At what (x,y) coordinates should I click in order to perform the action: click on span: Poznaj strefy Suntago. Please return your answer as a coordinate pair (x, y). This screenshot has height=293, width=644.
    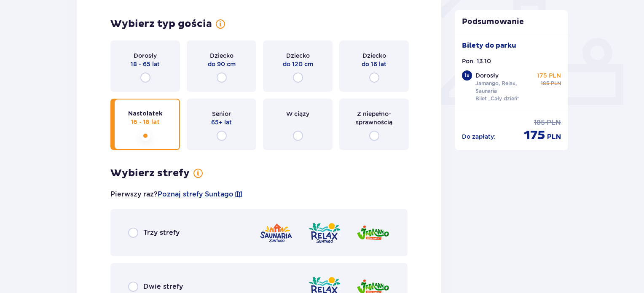
    Looking at the image, I should click on (195, 195).